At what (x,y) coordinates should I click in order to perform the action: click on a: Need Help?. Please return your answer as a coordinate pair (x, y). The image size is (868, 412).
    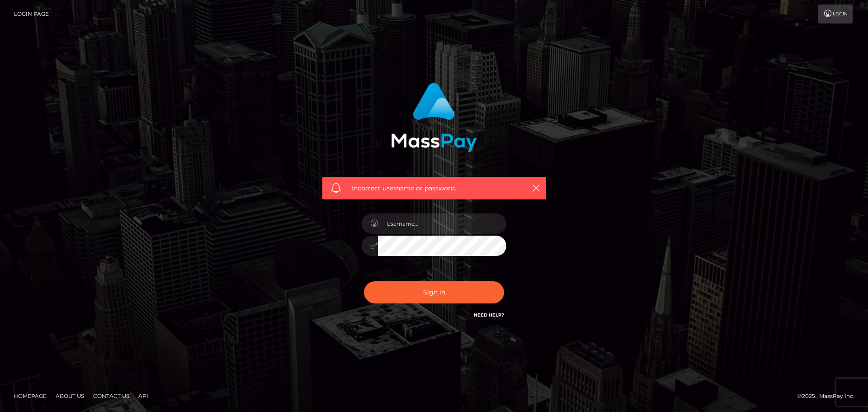
    Looking at the image, I should click on (489, 315).